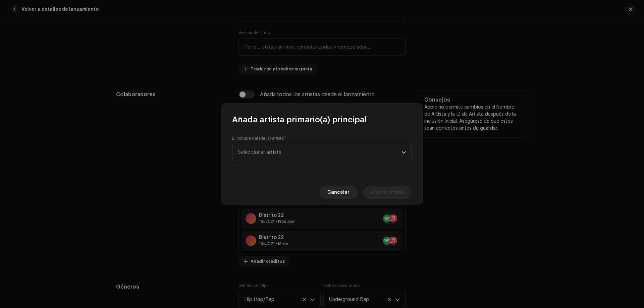 This screenshot has height=308, width=644. I want to click on button: Cancelar, so click(338, 193).